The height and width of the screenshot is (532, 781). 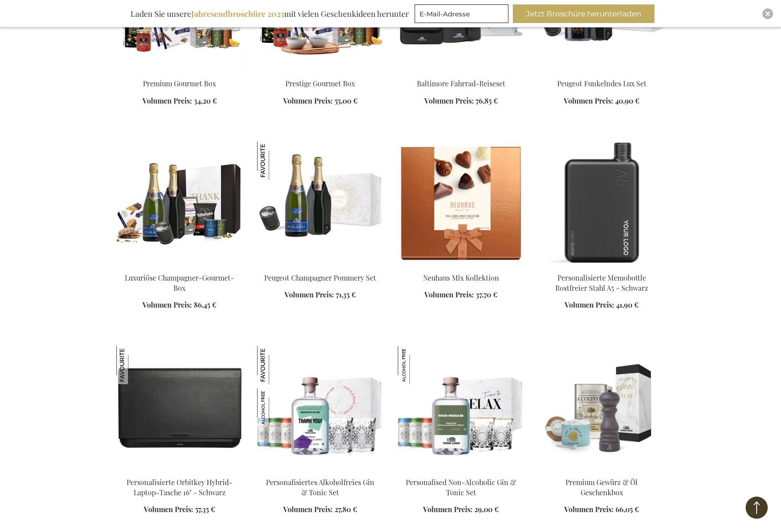 What do you see at coordinates (205, 100) in the screenshot?
I see `span: 34,20 €` at bounding box center [205, 100].